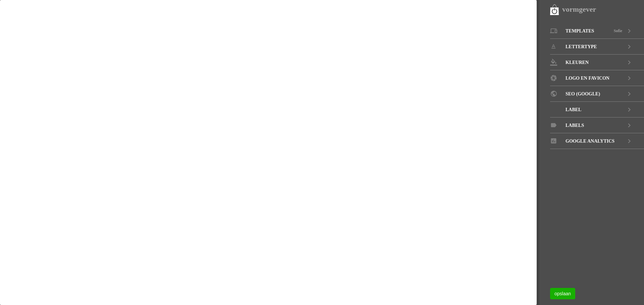  What do you see at coordinates (590, 141) in the screenshot?
I see `span: GOOGLE ANALYTICS` at bounding box center [590, 141].